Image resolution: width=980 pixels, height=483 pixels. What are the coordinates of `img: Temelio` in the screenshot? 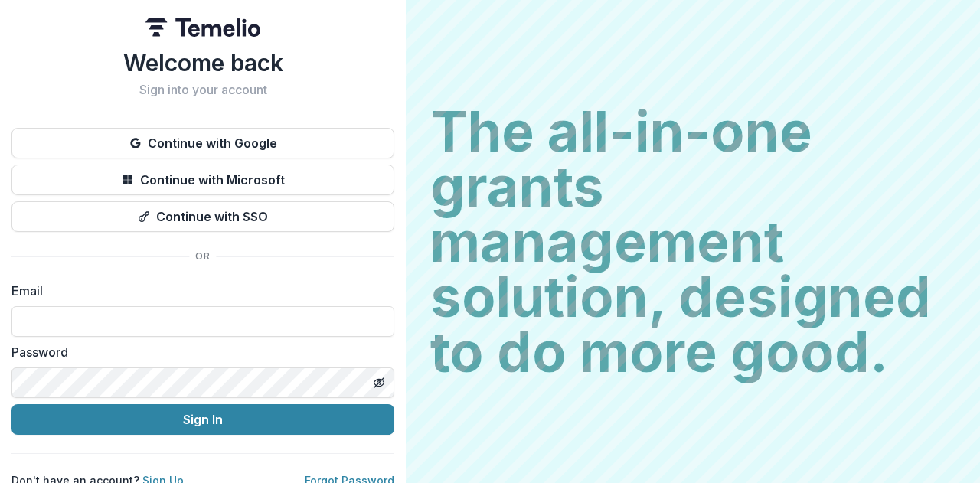 It's located at (203, 28).